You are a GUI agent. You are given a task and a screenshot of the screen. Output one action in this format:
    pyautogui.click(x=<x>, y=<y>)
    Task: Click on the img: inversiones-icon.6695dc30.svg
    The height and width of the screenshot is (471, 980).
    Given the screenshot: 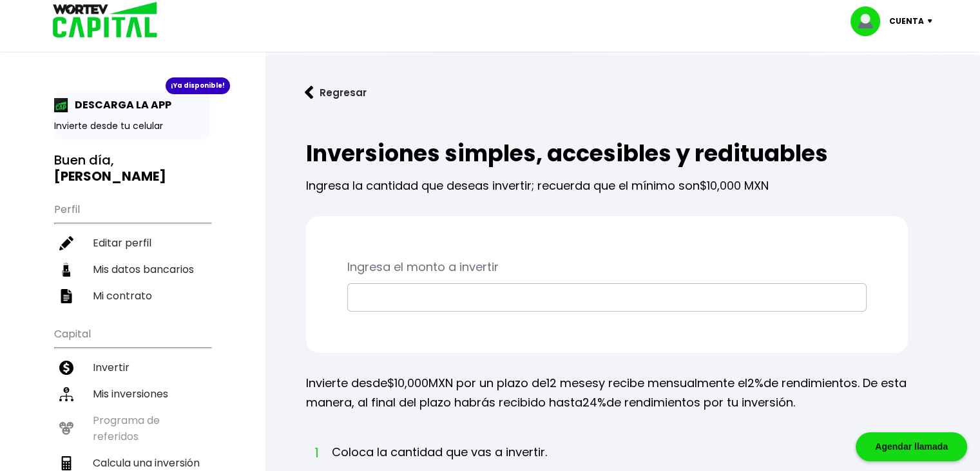 What is the action you would take?
    pyautogui.click(x=67, y=394)
    